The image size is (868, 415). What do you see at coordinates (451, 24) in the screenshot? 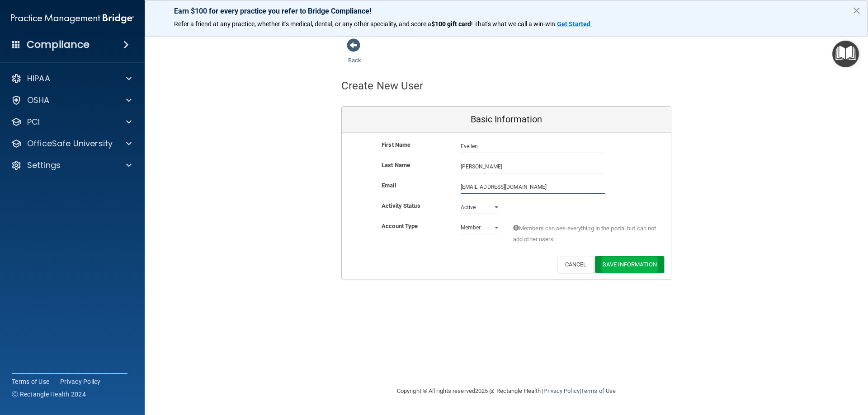
I see `strong: $100 gift card` at bounding box center [451, 24].